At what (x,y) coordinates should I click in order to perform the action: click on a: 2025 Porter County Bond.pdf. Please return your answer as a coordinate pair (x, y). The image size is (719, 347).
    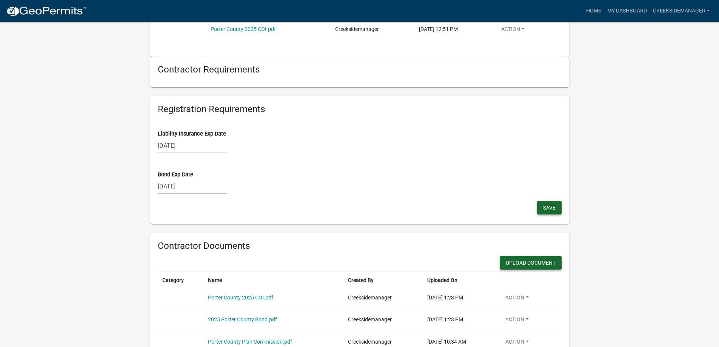
    Looking at the image, I should click on (242, 319).